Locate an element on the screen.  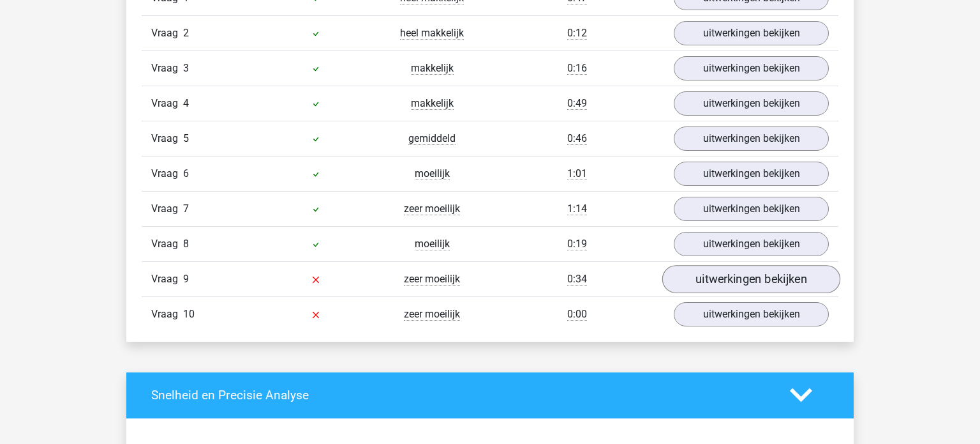
span: 0:00 is located at coordinates (577, 314).